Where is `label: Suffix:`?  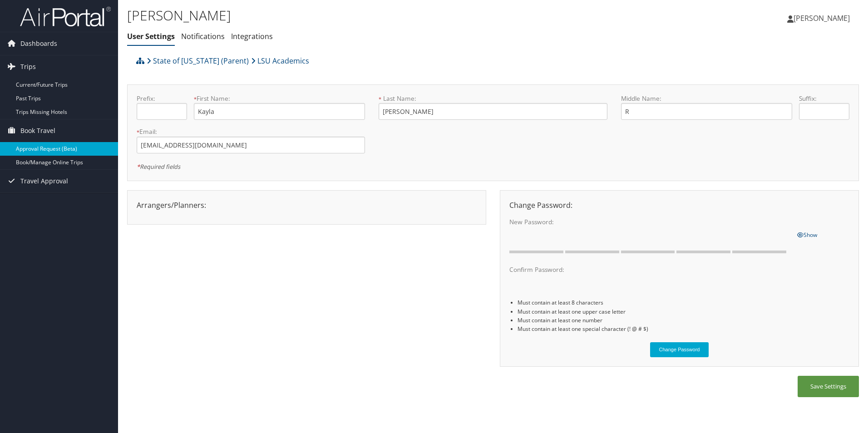
label: Suffix: is located at coordinates (824, 99).